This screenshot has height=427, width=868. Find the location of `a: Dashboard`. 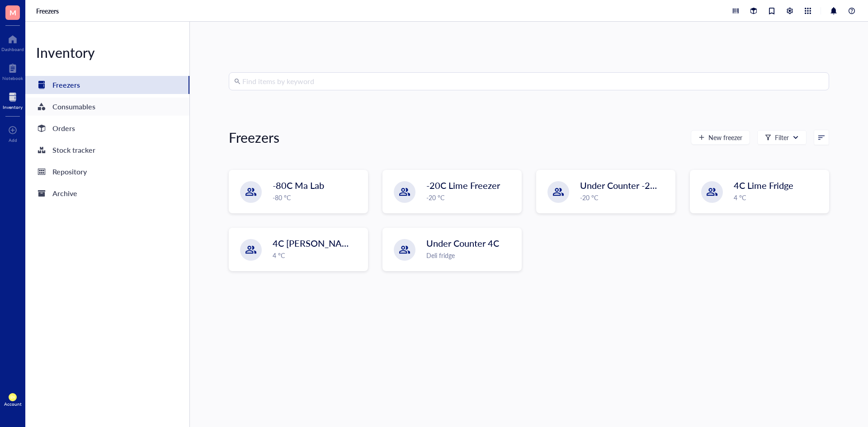

a: Dashboard is located at coordinates (13, 42).